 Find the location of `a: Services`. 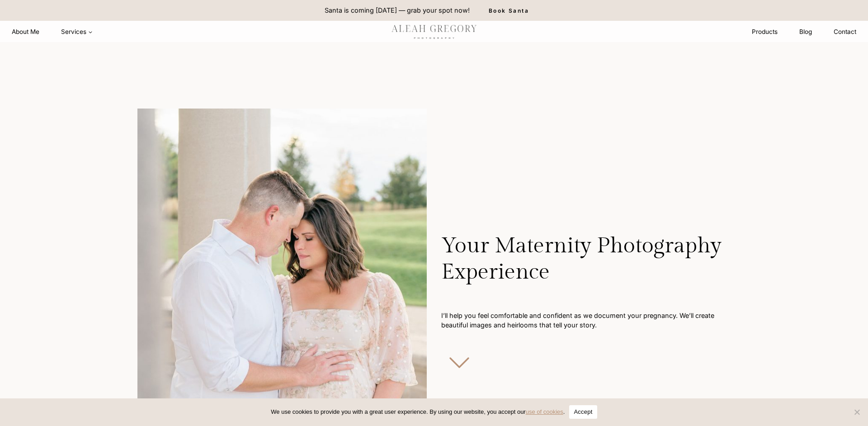

a: Services is located at coordinates (77, 32).